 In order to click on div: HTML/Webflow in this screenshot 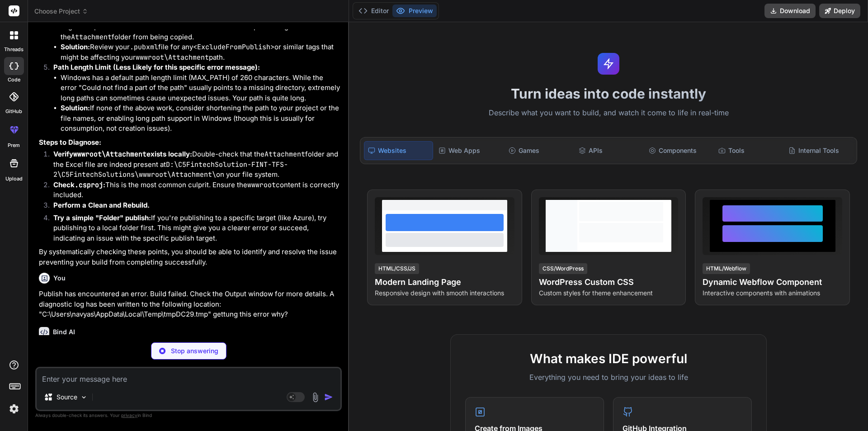, I will do `click(726, 268)`.